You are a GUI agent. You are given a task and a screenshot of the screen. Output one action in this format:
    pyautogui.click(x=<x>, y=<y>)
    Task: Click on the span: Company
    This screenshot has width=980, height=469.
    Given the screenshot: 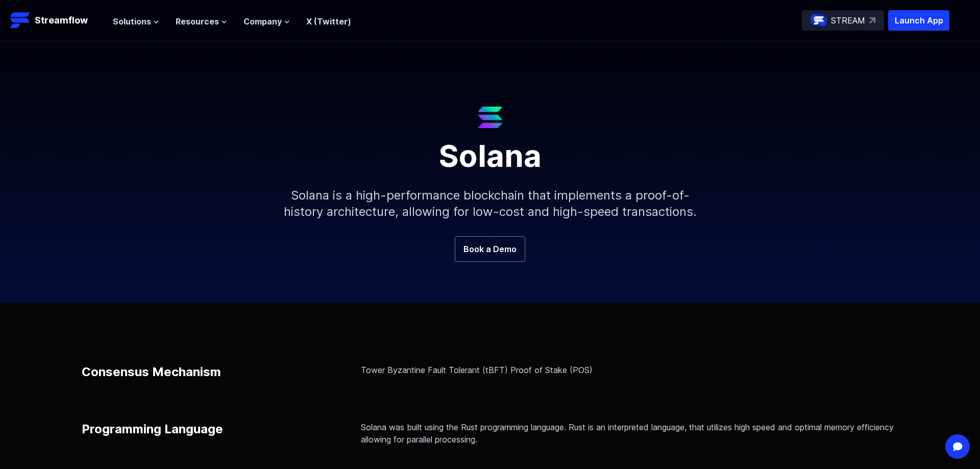 What is the action you would take?
    pyautogui.click(x=263, y=21)
    